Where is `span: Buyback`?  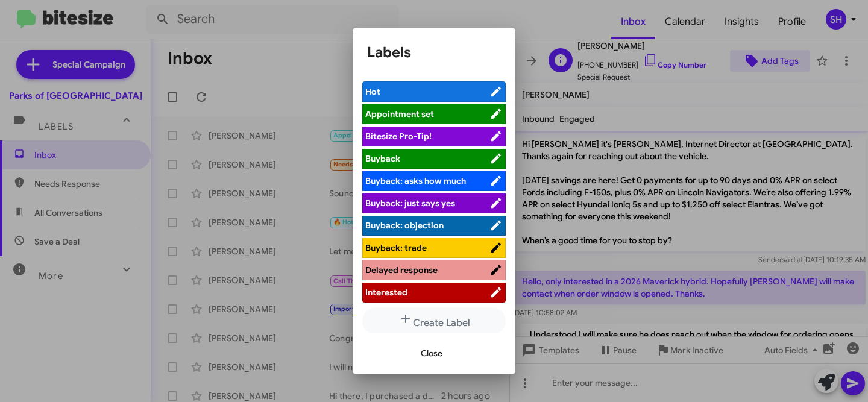 span: Buyback is located at coordinates (383, 159).